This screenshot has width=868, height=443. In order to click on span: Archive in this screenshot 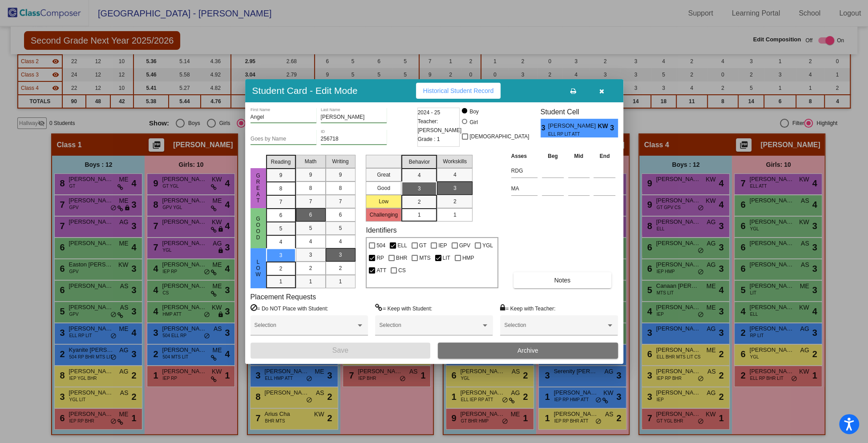, I will do `click(528, 351)`.